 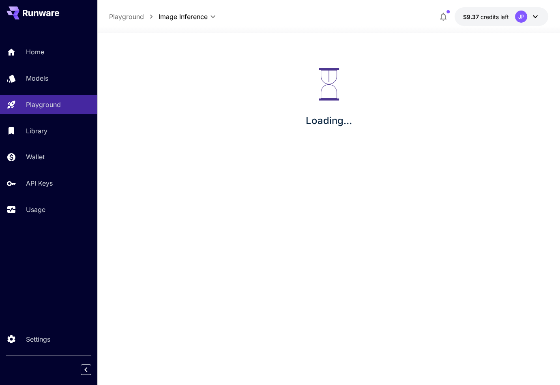 I want to click on span: Image Inference, so click(x=183, y=17).